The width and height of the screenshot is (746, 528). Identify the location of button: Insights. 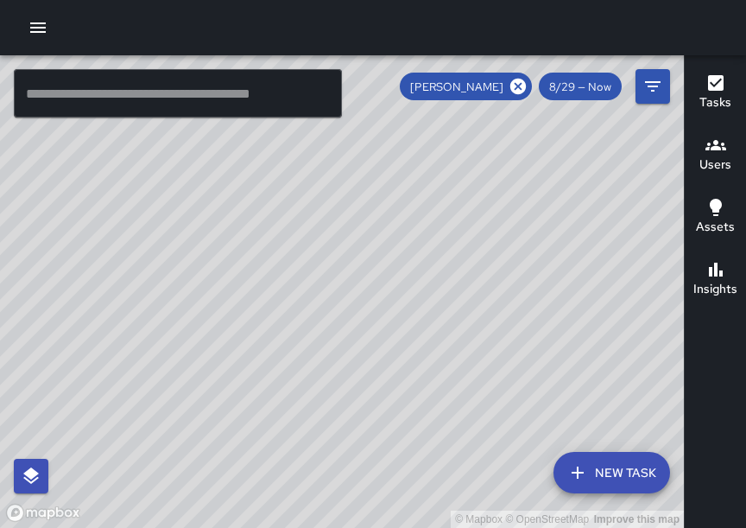
(715, 280).